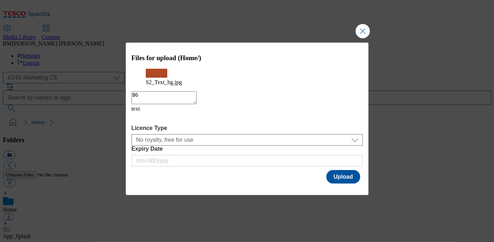  What do you see at coordinates (136, 108) in the screenshot?
I see `span: text` at bounding box center [136, 108].